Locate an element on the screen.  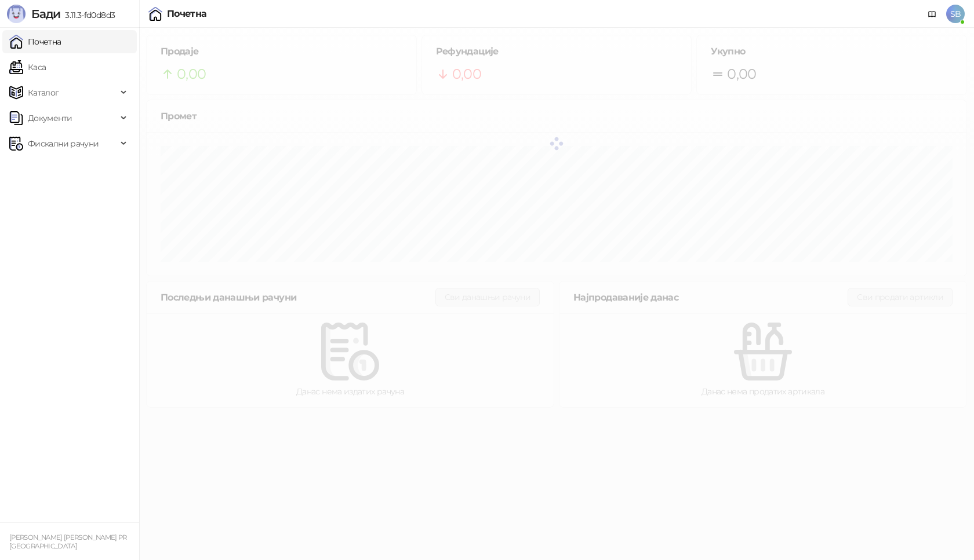
img: Logo is located at coordinates (16, 14).